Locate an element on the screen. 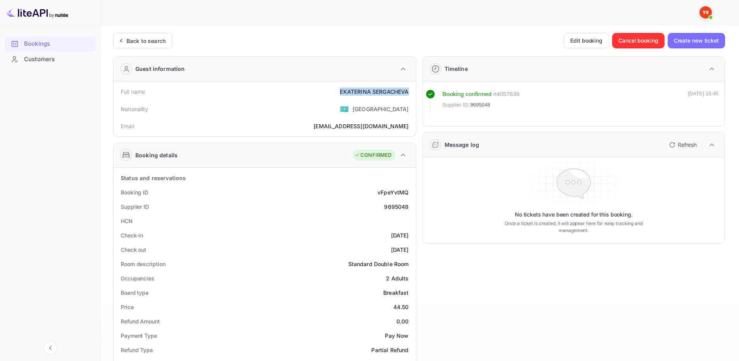 This screenshot has height=361, width=739. div: # 4057639 is located at coordinates (506, 94).